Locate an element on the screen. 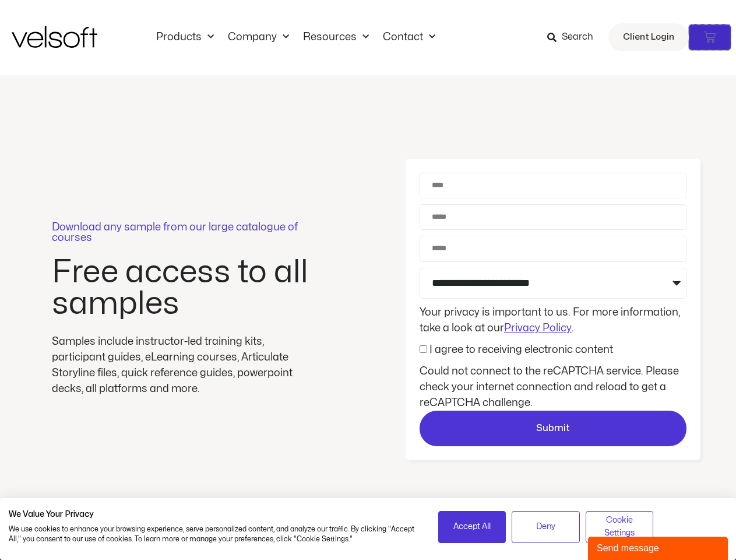 The width and height of the screenshot is (736, 560). h2: We Value Your Privacy is located at coordinates (215, 514).